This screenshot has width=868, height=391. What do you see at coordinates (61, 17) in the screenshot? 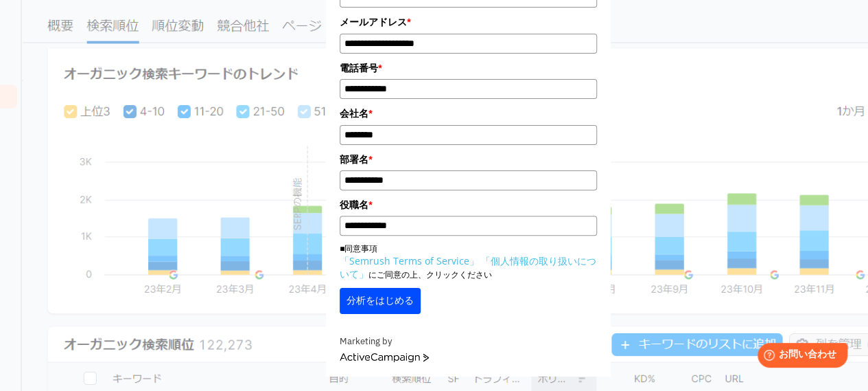
I see `span: お問い合わせ` at bounding box center [61, 17].